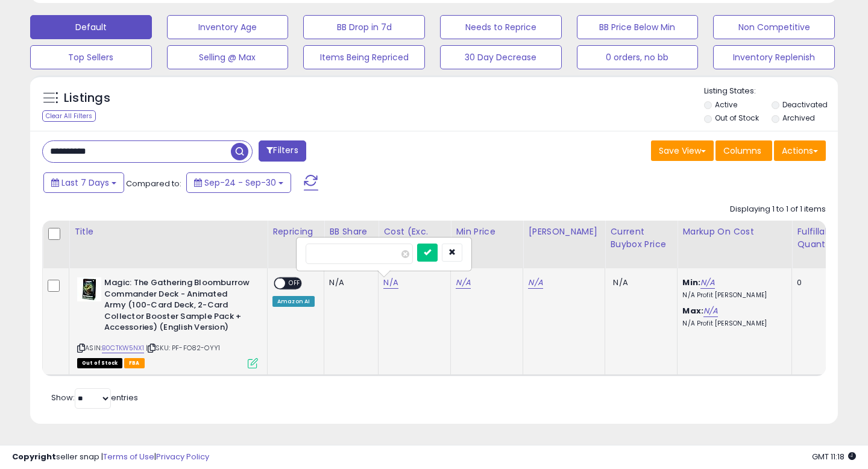 The image size is (868, 469). Describe the element at coordinates (34, 456) in the screenshot. I see `strong: Copyright` at that location.